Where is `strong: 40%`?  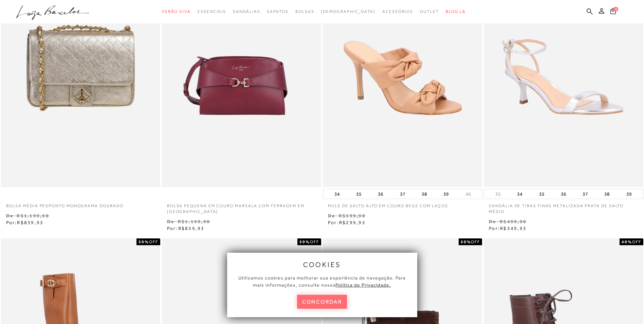
strong: 40% is located at coordinates (627, 242).